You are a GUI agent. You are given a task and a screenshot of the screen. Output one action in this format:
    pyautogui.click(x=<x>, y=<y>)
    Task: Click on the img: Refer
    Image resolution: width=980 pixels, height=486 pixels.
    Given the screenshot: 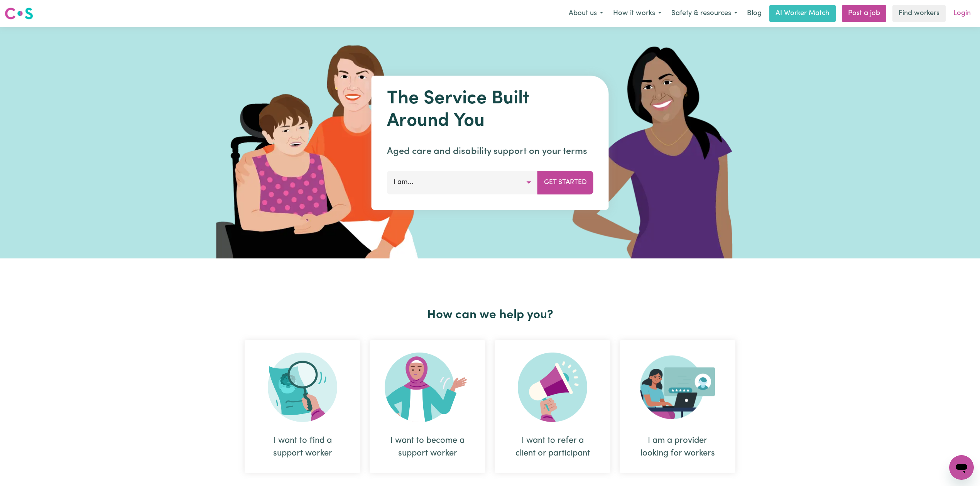 What is the action you would take?
    pyautogui.click(x=552, y=387)
    